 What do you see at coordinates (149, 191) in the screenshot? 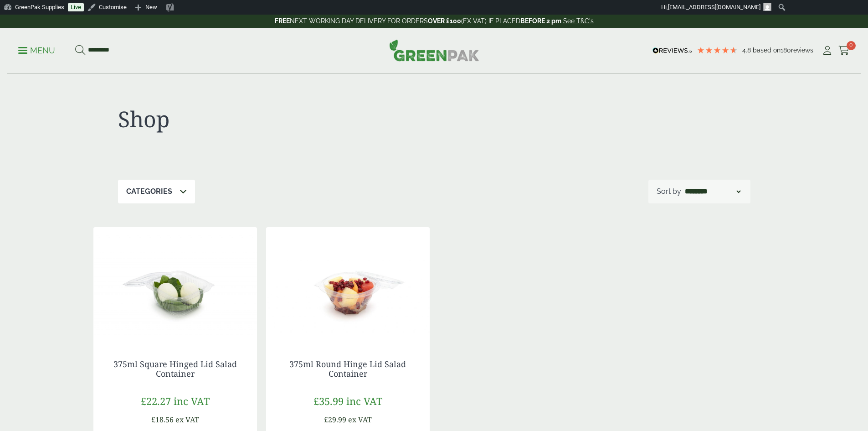
I see `p: Categories` at bounding box center [149, 191].